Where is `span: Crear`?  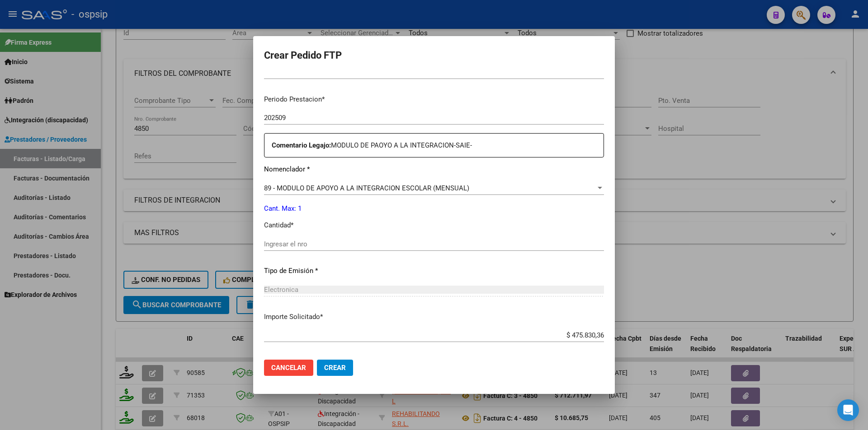 span: Crear is located at coordinates (335, 368).